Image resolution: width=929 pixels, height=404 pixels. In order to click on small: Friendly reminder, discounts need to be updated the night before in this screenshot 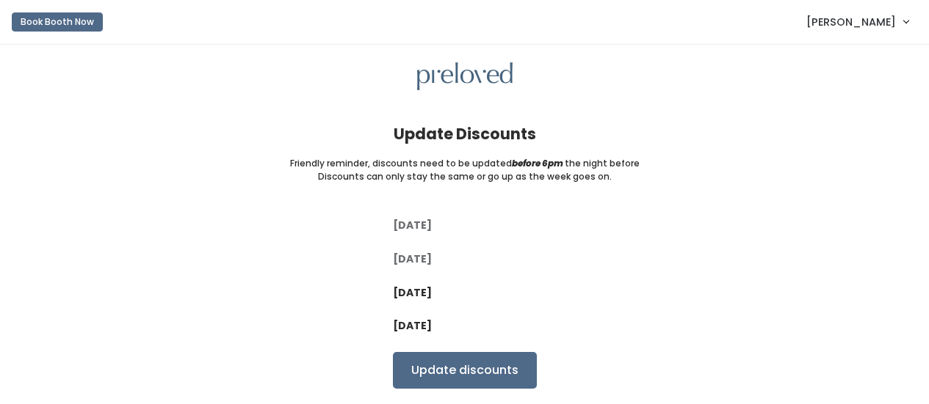, I will do `click(465, 164)`.